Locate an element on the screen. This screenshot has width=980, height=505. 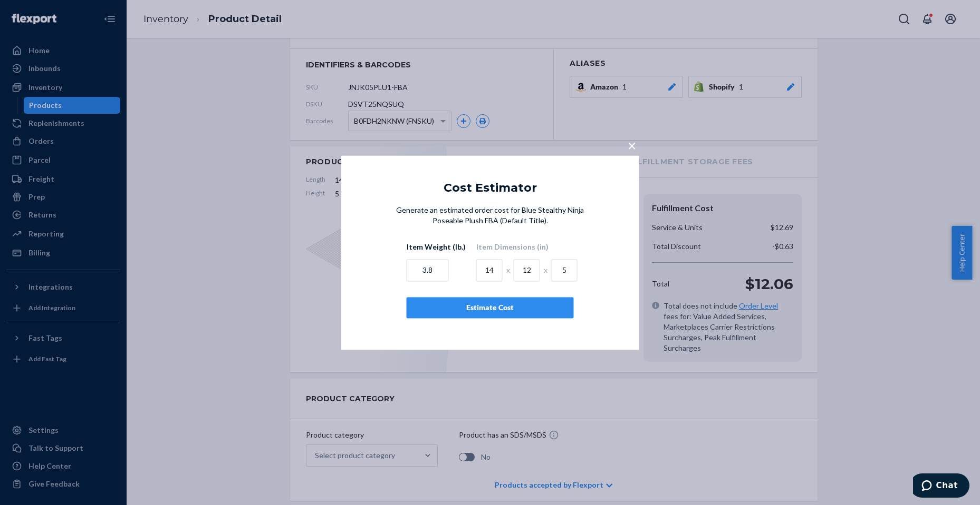
span: Chat is located at coordinates (34, 12).